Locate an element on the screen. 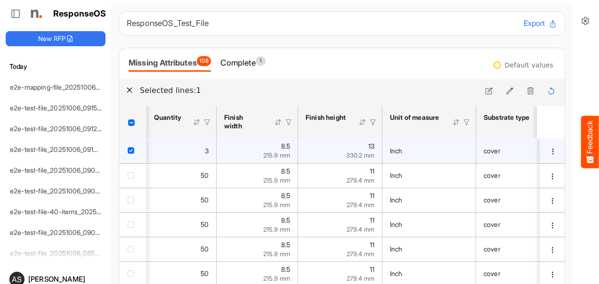  button: New RFP is located at coordinates (56, 39).